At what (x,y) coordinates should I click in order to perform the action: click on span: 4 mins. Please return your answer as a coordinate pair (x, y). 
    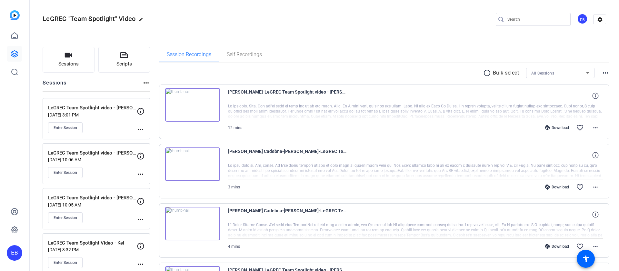
    Looking at the image, I should click on (234, 246).